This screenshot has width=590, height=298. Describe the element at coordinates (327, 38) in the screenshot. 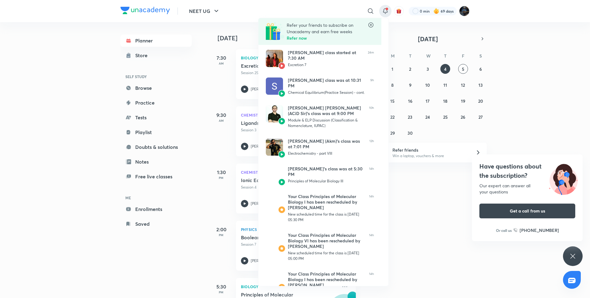

I see `h6: Refer now` at that location.